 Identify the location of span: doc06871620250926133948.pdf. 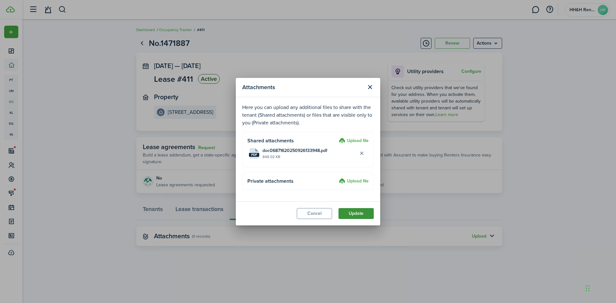
(295, 150).